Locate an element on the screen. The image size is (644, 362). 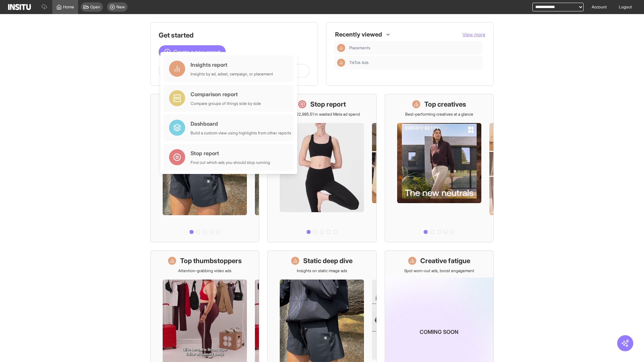
span: Create a new report is located at coordinates (197, 52).